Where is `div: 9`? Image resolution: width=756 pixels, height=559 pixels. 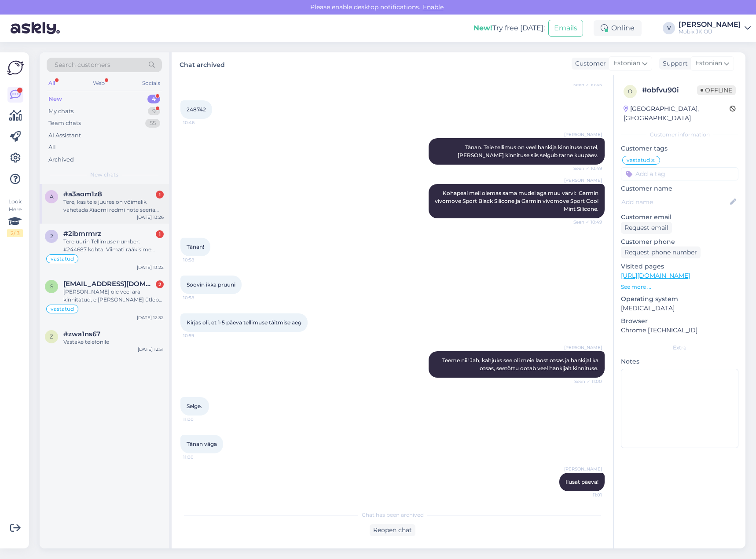 div: 9 is located at coordinates (154, 111).